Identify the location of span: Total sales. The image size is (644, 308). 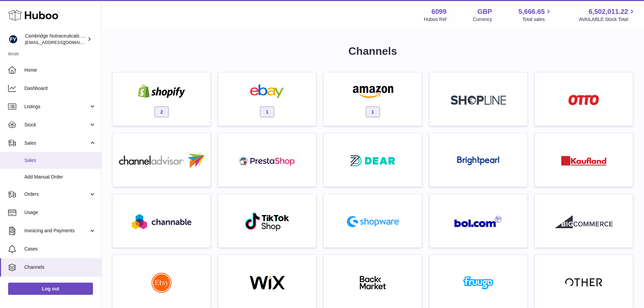
(537, 19).